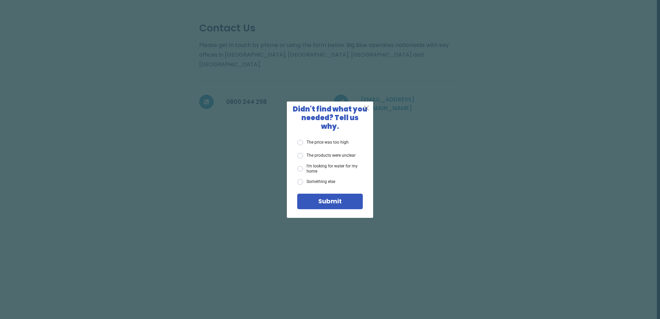 The width and height of the screenshot is (660, 319). What do you see at coordinates (327, 156) in the screenshot?
I see `label: The products were unclear` at bounding box center [327, 156].